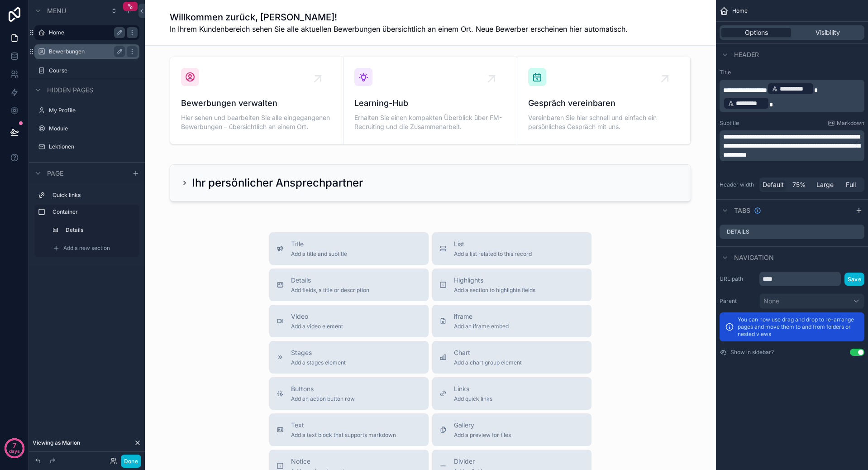 The height and width of the screenshot is (470, 868). I want to click on span: Links, so click(473, 389).